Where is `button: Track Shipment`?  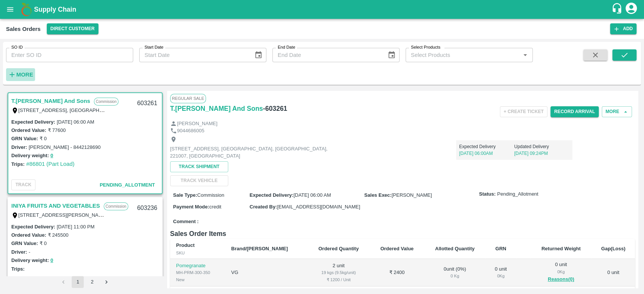
button: Track Shipment is located at coordinates (199, 167).